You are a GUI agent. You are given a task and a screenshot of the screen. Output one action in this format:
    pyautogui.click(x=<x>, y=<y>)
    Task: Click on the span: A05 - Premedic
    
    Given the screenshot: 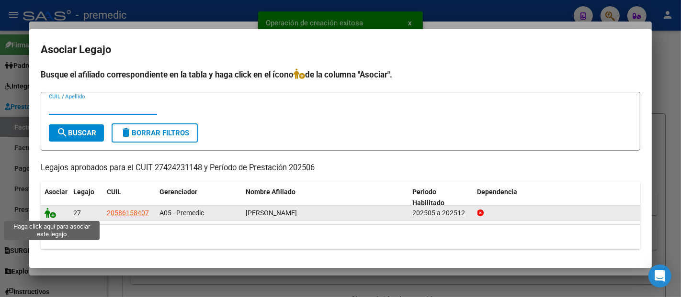 What is the action you would take?
    pyautogui.click(x=181, y=213)
    